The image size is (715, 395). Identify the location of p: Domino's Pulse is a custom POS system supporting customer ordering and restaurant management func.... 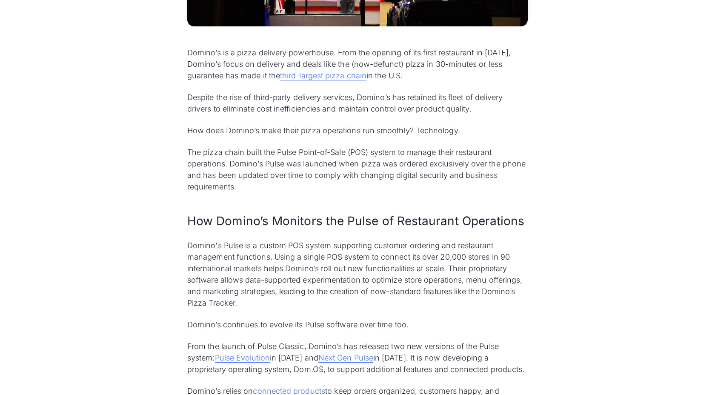
(357, 274).